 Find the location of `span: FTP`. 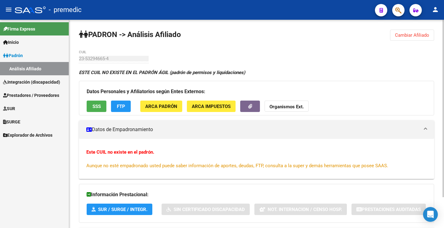

span: FTP is located at coordinates (121, 106).